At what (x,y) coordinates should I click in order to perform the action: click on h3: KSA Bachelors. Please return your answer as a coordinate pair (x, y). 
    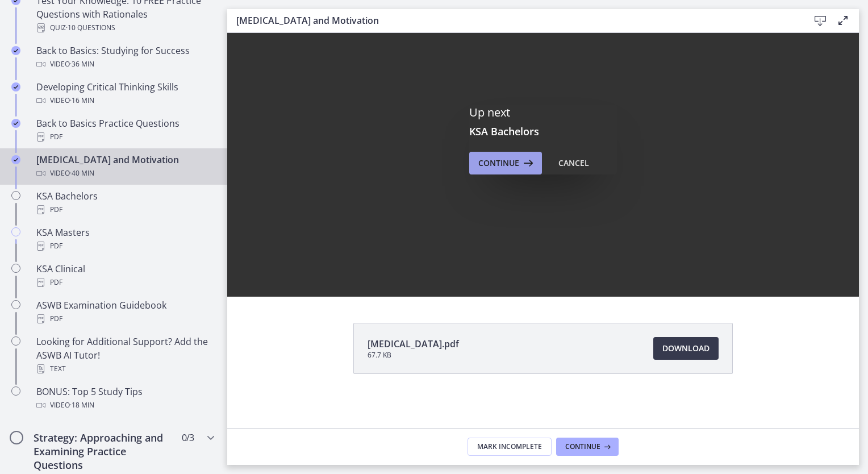
    Looking at the image, I should click on (544, 131).